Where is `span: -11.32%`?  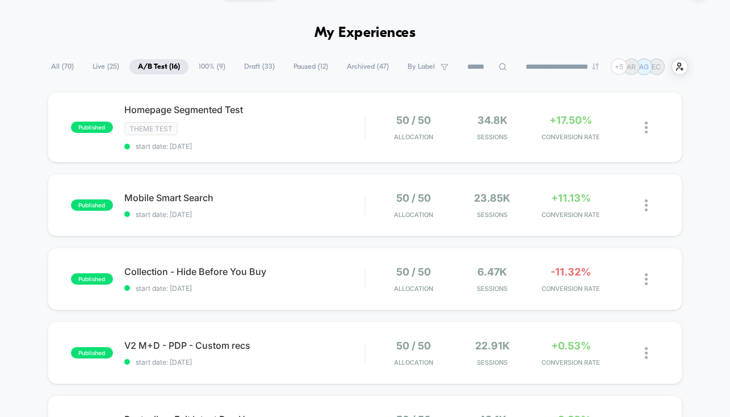
span: -11.32% is located at coordinates (570, 271).